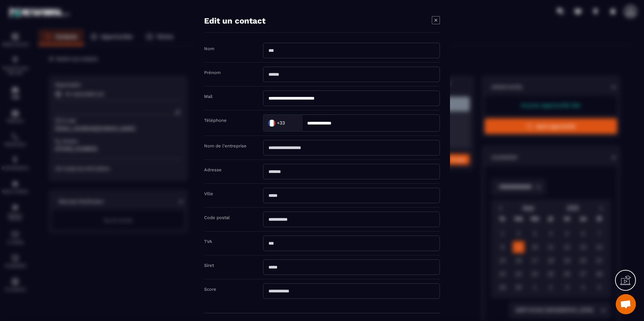 The width and height of the screenshot is (644, 321). Describe the element at coordinates (208, 241) in the screenshot. I see `label: TVA` at that location.